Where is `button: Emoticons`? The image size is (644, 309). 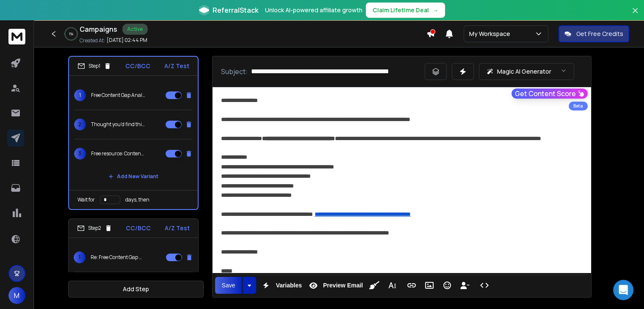 button: Emoticons is located at coordinates (447, 286).